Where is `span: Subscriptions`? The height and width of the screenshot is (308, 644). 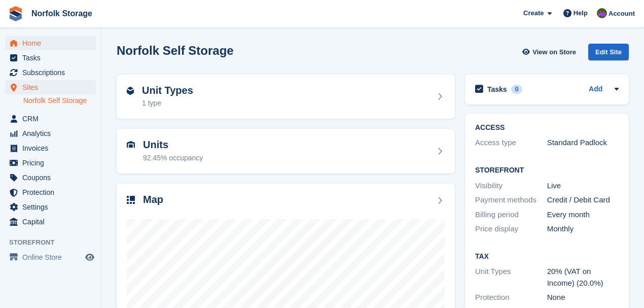
span: Subscriptions is located at coordinates (52, 72).